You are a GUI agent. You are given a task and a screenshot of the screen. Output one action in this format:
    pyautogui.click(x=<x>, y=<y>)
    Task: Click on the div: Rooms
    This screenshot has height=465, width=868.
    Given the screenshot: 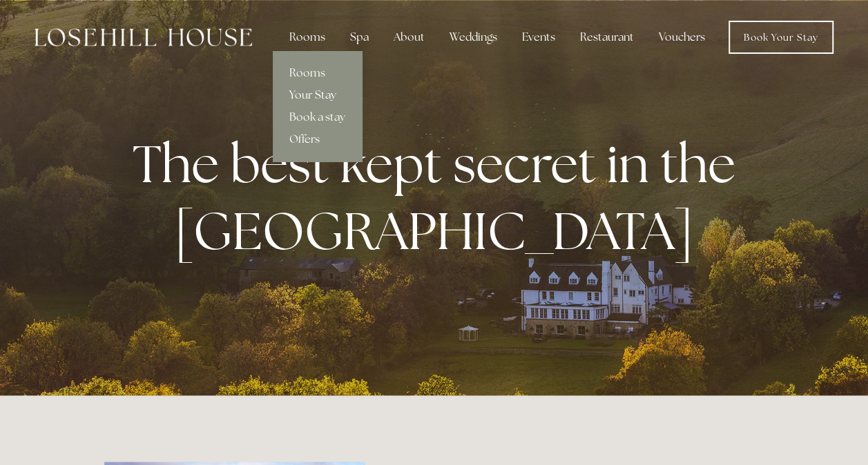 What is the action you would take?
    pyautogui.click(x=307, y=38)
    